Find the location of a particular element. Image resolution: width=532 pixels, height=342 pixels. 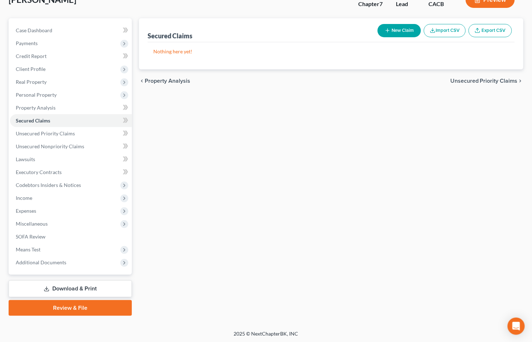

div: Secured Claims is located at coordinates (170, 36).